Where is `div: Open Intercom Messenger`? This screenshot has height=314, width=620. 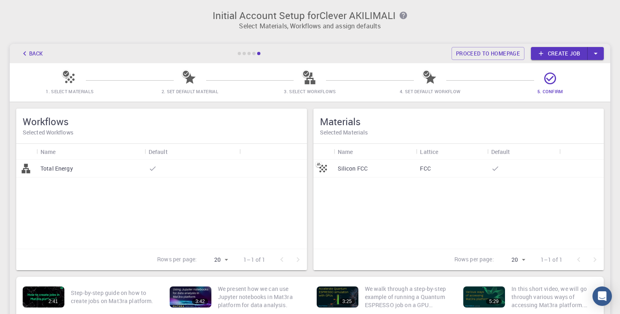
div: Open Intercom Messenger is located at coordinates (602, 296).